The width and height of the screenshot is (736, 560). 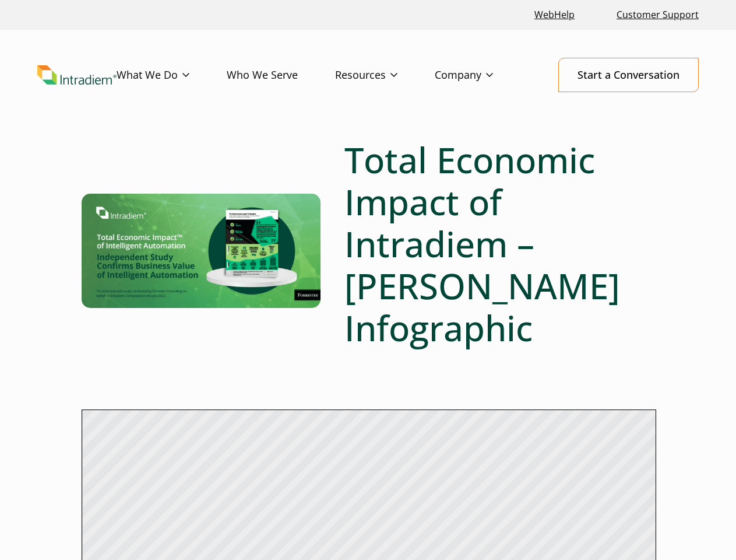 I want to click on a: Resources, so click(x=385, y=75).